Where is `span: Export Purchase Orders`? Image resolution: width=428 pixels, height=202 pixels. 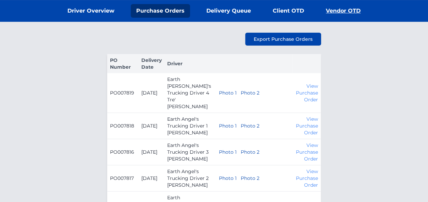
span: Export Purchase Orders is located at coordinates (283, 39).